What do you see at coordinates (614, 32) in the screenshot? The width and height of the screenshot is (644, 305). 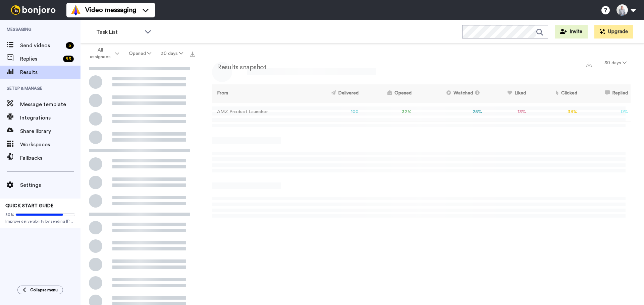 I see `button: Upgrade` at bounding box center [614, 32].